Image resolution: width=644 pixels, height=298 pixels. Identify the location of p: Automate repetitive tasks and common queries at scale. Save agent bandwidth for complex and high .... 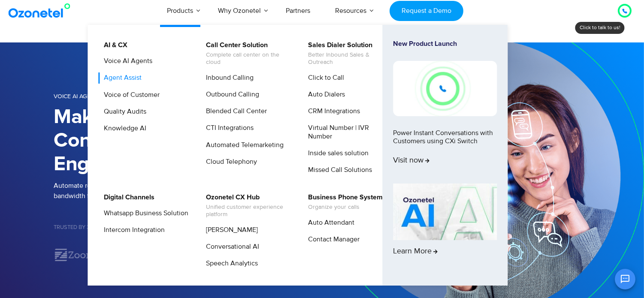
(188, 191).